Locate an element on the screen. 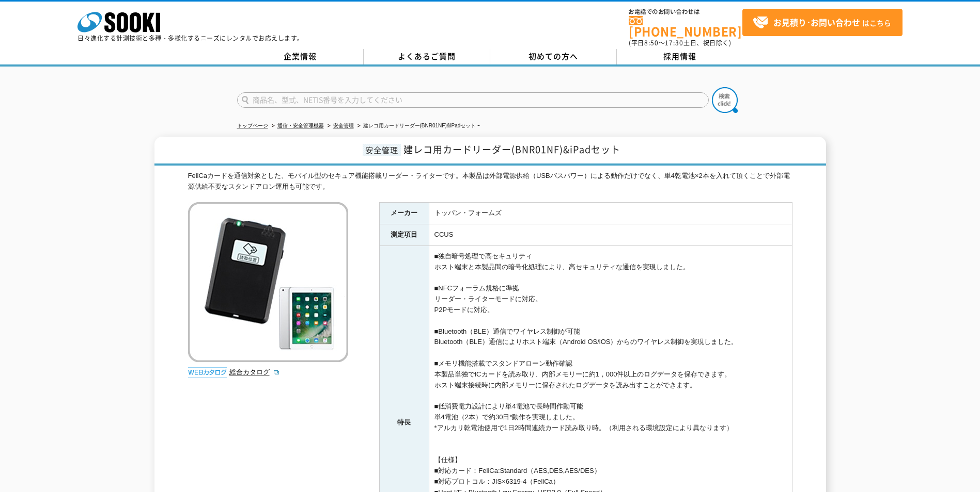 The width and height of the screenshot is (980, 492). div: FeliCaカードを通信対象とした、モバイル型のセキュア機能搭載リーダー・ライターです。本製品は外部電源供給（USBバスパワー）による動作だけでなく、単4乾電池×2本を入れて頂くことで外部電源供... is located at coordinates (490, 182).